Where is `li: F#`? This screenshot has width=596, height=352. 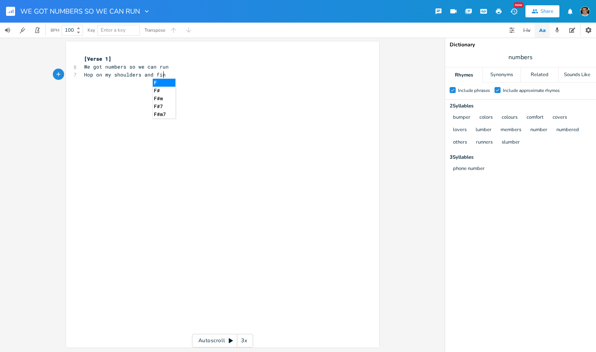
li: F# is located at coordinates (164, 91).